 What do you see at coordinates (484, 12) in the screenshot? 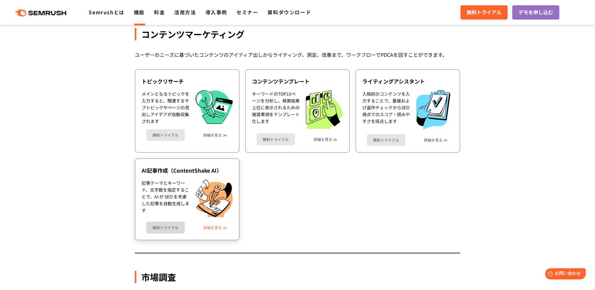
I see `span: 無料トライアル` at bounding box center [484, 12].